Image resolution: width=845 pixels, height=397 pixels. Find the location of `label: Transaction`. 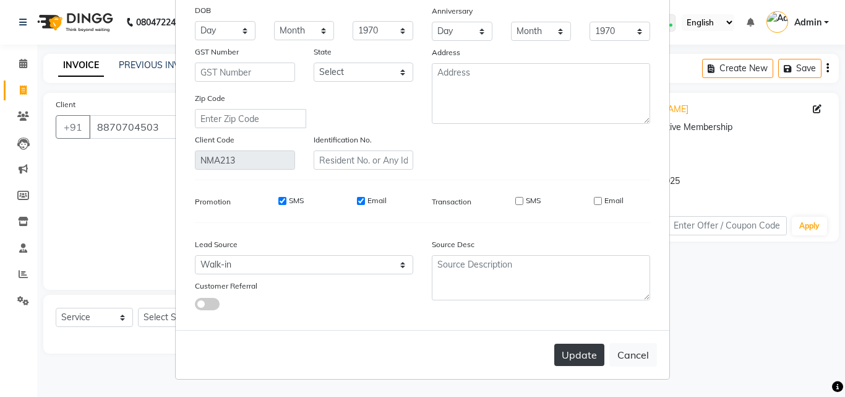

label: Transaction is located at coordinates (452, 202).